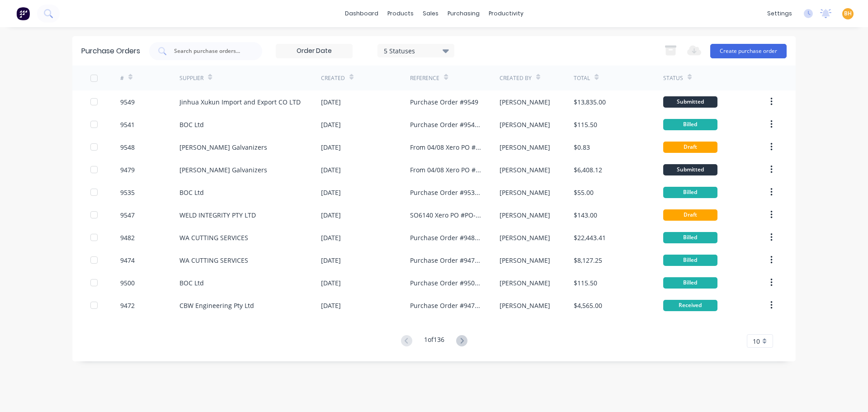  What do you see at coordinates (446, 147) in the screenshot?
I see `div: From 04/08 Xero PO #PO-1495` at bounding box center [446, 147].